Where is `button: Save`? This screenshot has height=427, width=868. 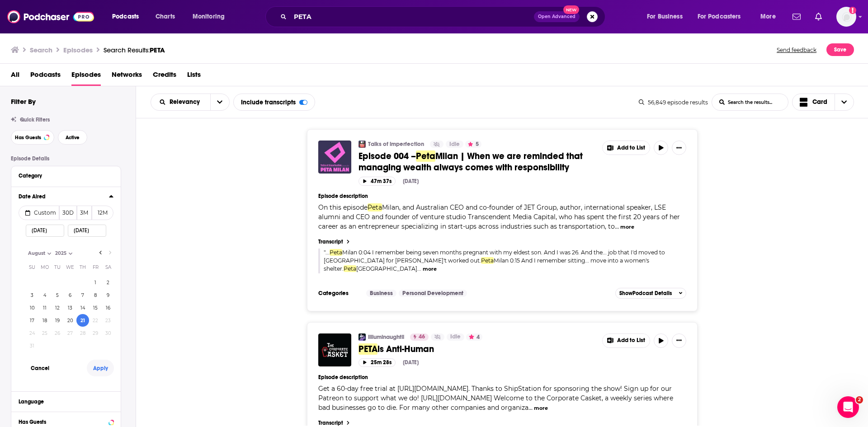
button: Save is located at coordinates (840, 50).